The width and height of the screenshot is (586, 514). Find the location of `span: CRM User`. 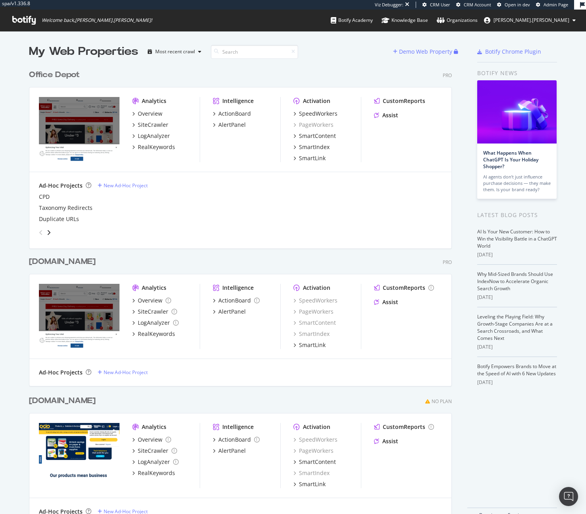

span: CRM User is located at coordinates (440, 4).